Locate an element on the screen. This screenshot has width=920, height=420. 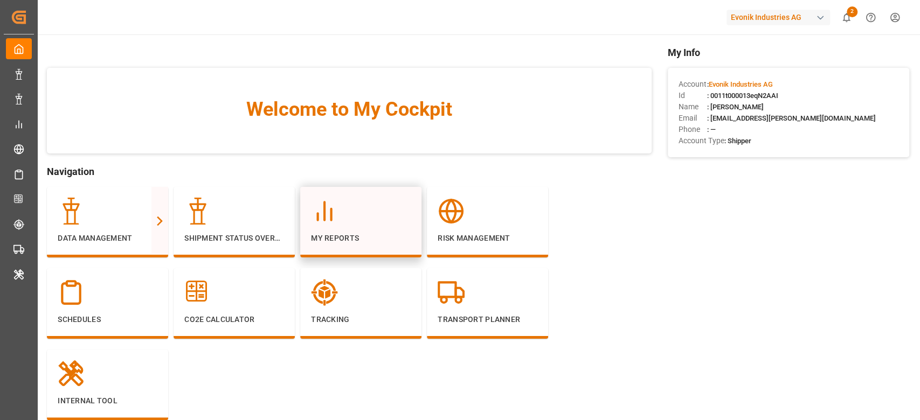
p: Internal Tool is located at coordinates (107, 401).